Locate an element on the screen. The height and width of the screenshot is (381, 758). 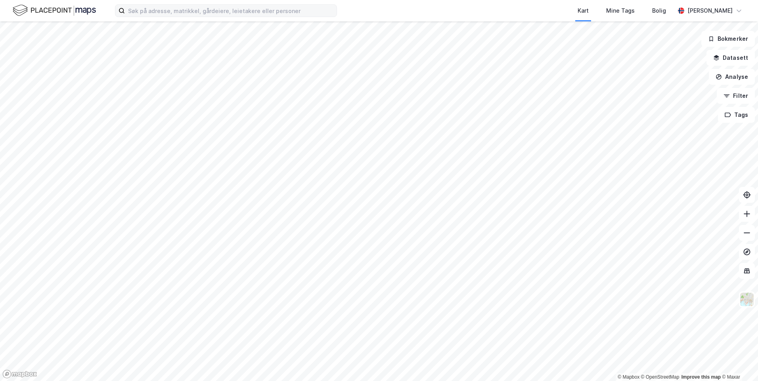
a: OpenStreetMap is located at coordinates (660, 377).